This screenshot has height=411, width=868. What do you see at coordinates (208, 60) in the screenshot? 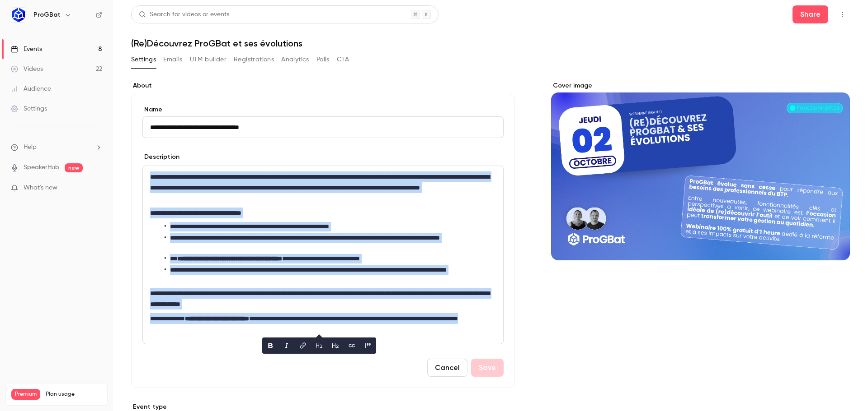
I see `button: UTM builder` at bounding box center [208, 60].